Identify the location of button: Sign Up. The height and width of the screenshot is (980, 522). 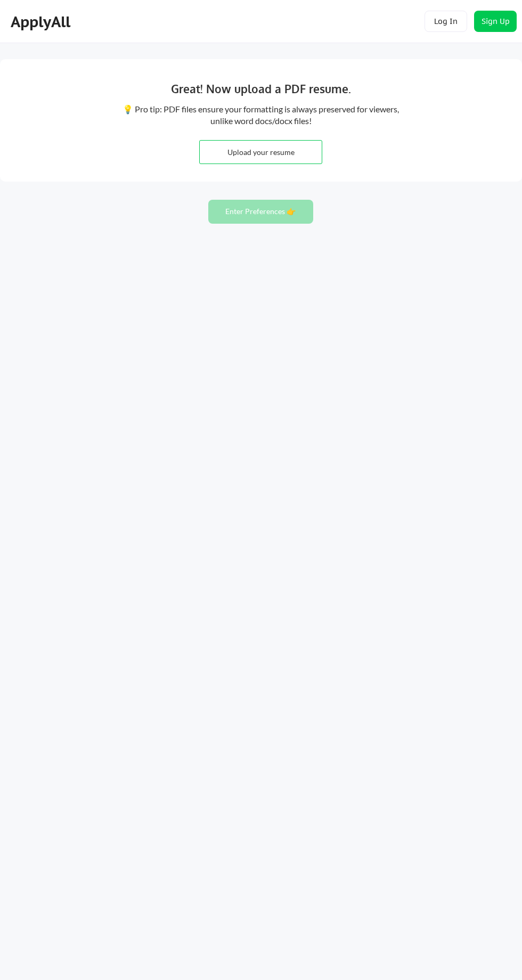
(496, 22).